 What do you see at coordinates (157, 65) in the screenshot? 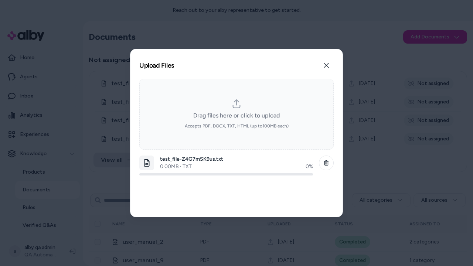
I see `h2: Upload Files` at bounding box center [157, 65].